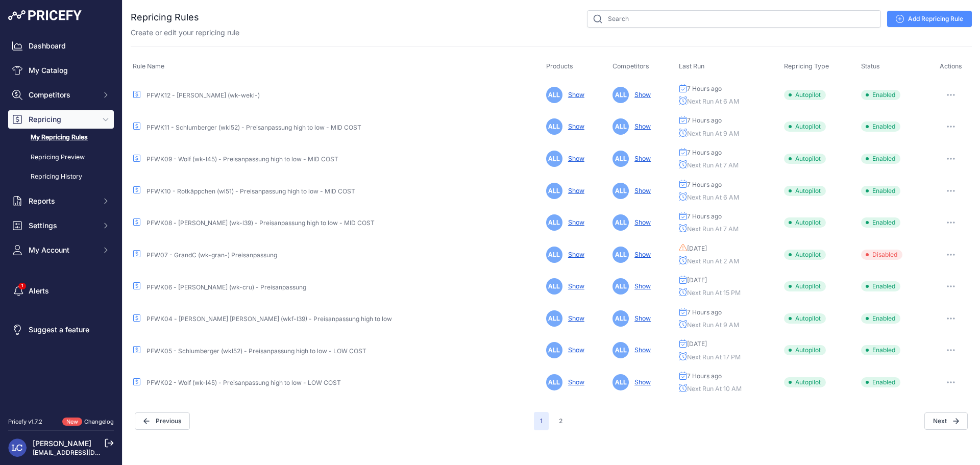  What do you see at coordinates (61, 250) in the screenshot?
I see `button: My Account` at bounding box center [61, 250].